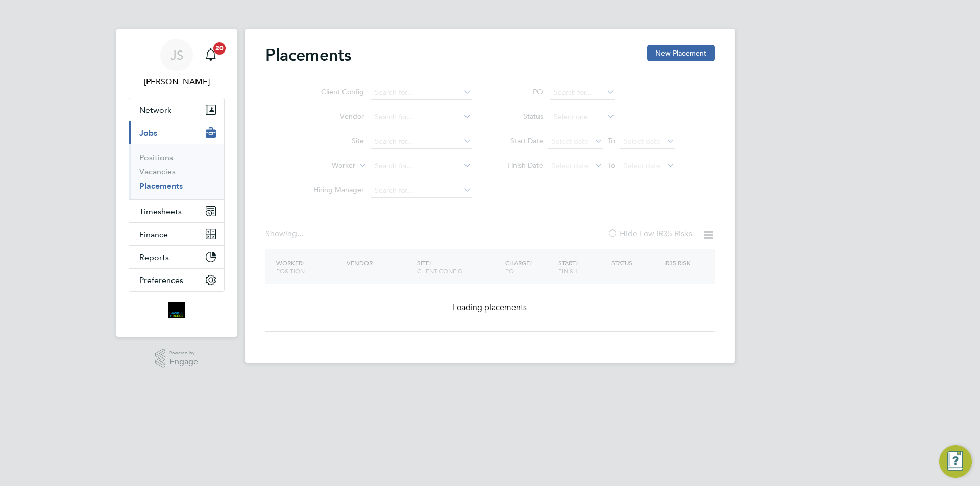  I want to click on button: Engage Resource Center, so click(955, 462).